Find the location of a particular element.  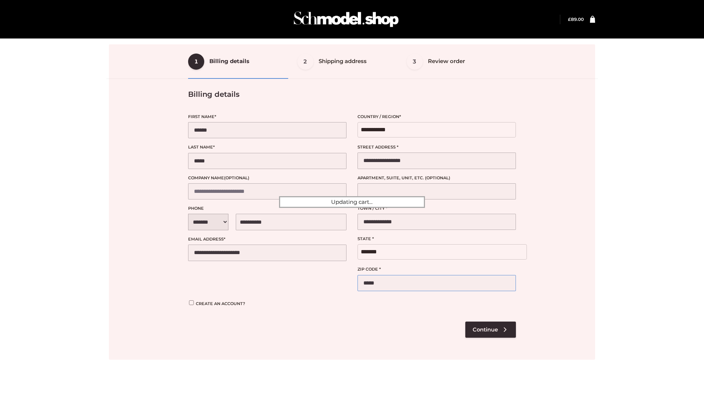

div: Updating cart... is located at coordinates (352, 202).